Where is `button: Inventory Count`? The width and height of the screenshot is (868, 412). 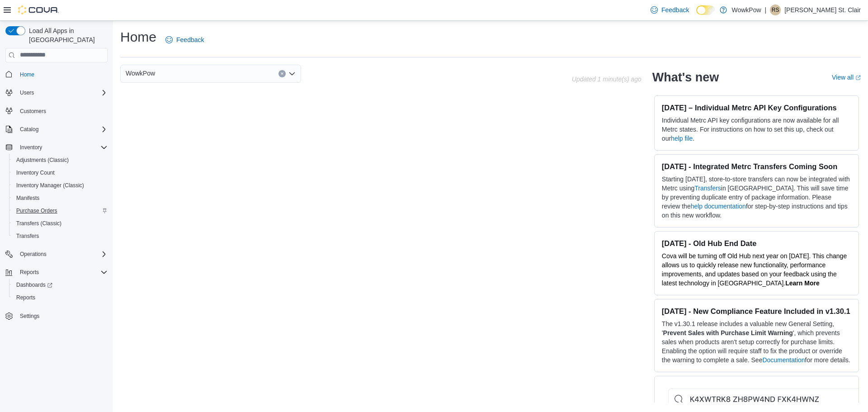
button: Inventory Count is located at coordinates (60, 173).